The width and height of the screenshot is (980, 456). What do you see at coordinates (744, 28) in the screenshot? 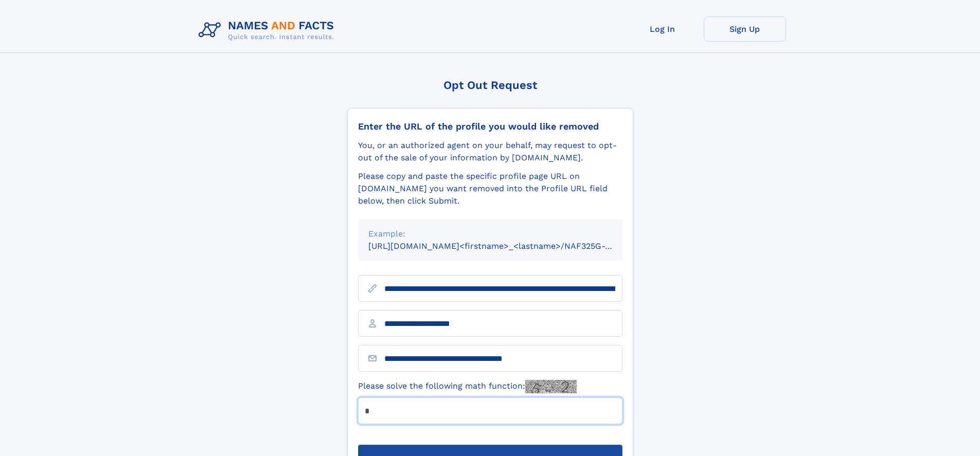
I see `a: Sign Up` at bounding box center [744, 28].